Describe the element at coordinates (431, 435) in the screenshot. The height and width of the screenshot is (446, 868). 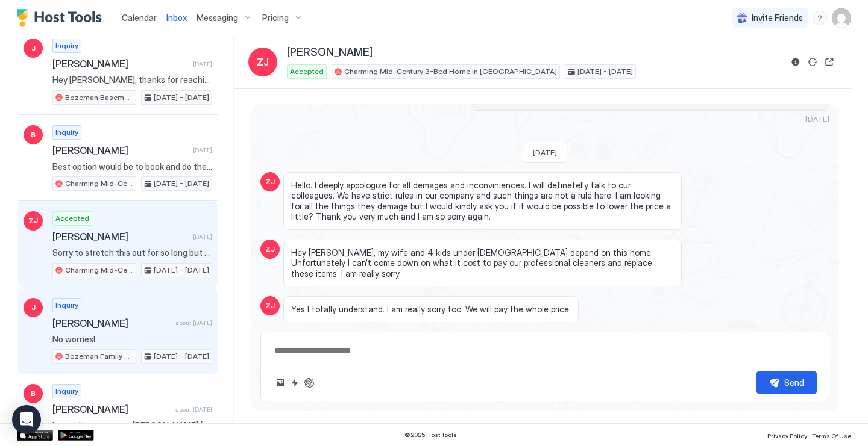
I see `span: © 2025 Host Tools` at that location.